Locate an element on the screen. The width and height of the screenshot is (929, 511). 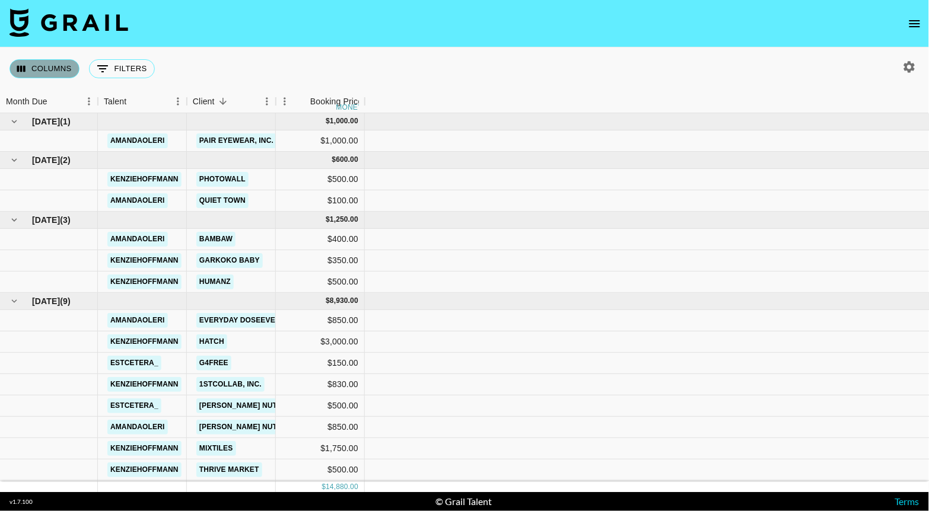
div: © Grail Talent is located at coordinates (464, 502).